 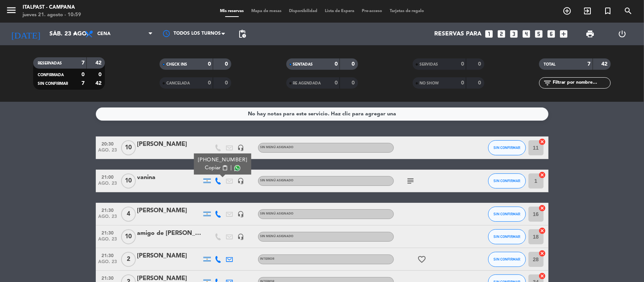 What do you see at coordinates (231, 11) in the screenshot?
I see `span: Mis reservas` at bounding box center [231, 11].